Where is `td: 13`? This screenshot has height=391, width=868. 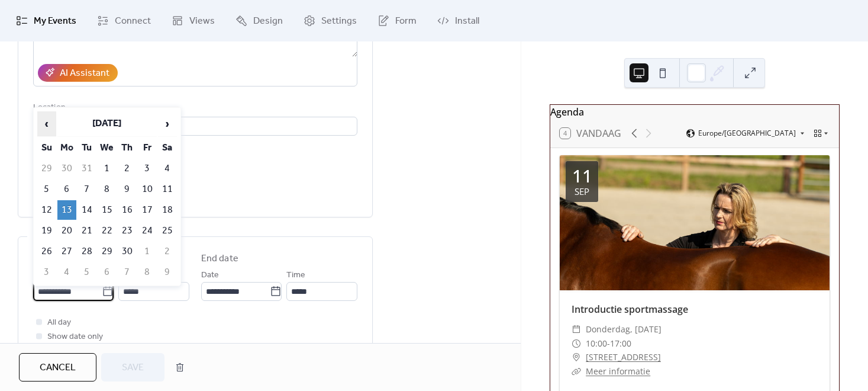 td: 13 is located at coordinates (67, 209).